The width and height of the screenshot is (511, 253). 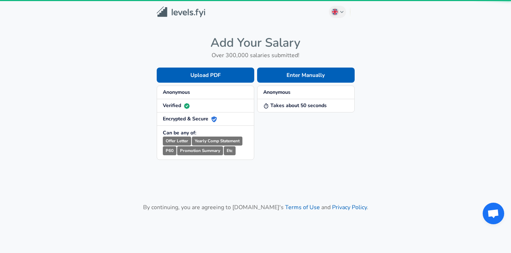 I want to click on h6: Over 300,000 salaries submitted!, so click(x=256, y=55).